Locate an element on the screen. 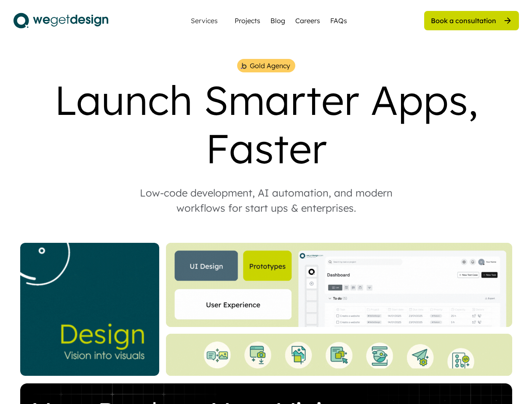 The height and width of the screenshot is (404, 532). a: FAQs is located at coordinates (339, 21).